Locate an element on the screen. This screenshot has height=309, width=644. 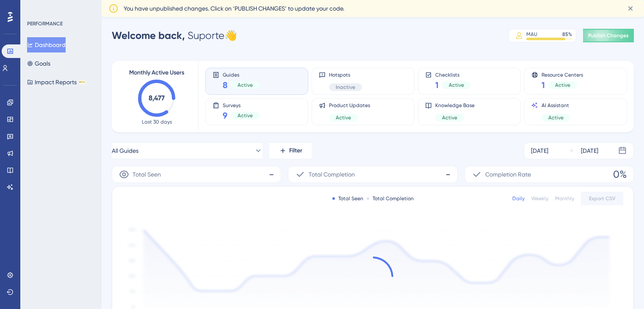
div: Weekly is located at coordinates (540, 198).